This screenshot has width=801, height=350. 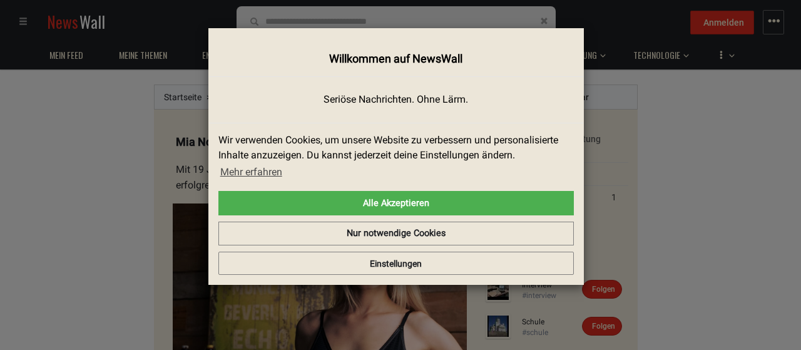 I want to click on div: cookieconsent, so click(x=396, y=189).